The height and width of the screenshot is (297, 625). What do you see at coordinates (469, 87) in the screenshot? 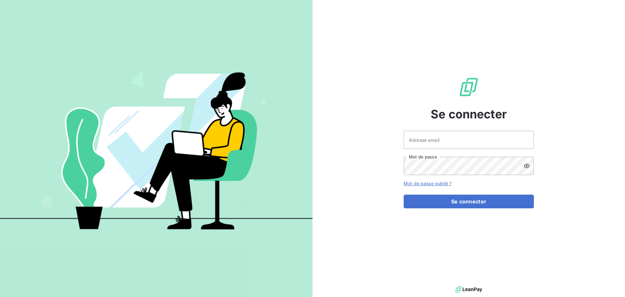
I see `img: Logo LeanPay` at bounding box center [469, 87].